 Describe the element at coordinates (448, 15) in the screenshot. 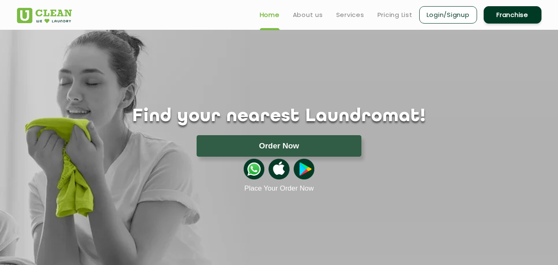

I see `a: Login/Signup` at that location.